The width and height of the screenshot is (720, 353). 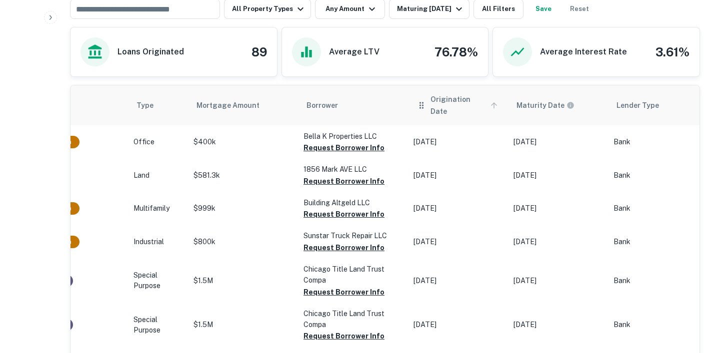 What do you see at coordinates (322, 105) in the screenshot?
I see `span: Borrower` at bounding box center [322, 105].